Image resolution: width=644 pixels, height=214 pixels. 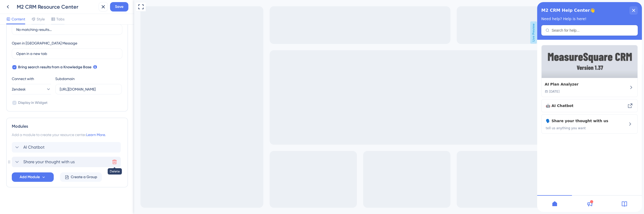 I want to click on div: Subdomain, so click(x=65, y=79).